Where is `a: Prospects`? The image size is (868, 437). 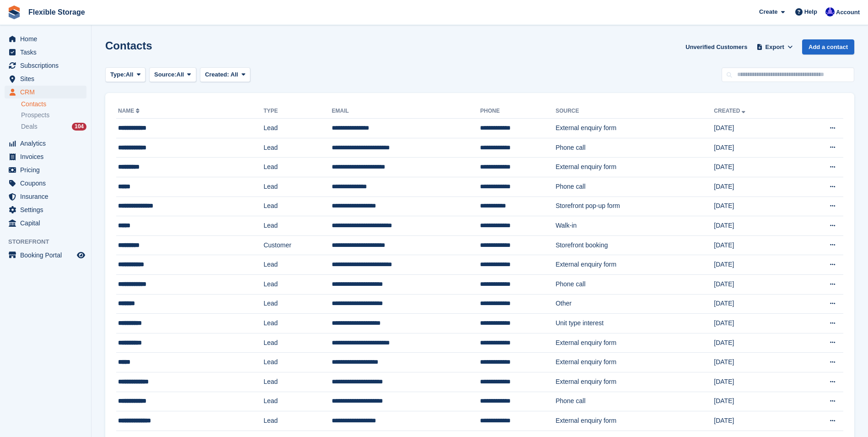 a: Prospects is located at coordinates (53, 115).